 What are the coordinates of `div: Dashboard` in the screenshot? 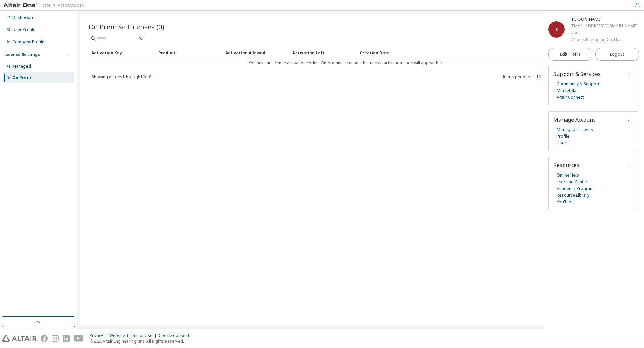 It's located at (24, 18).